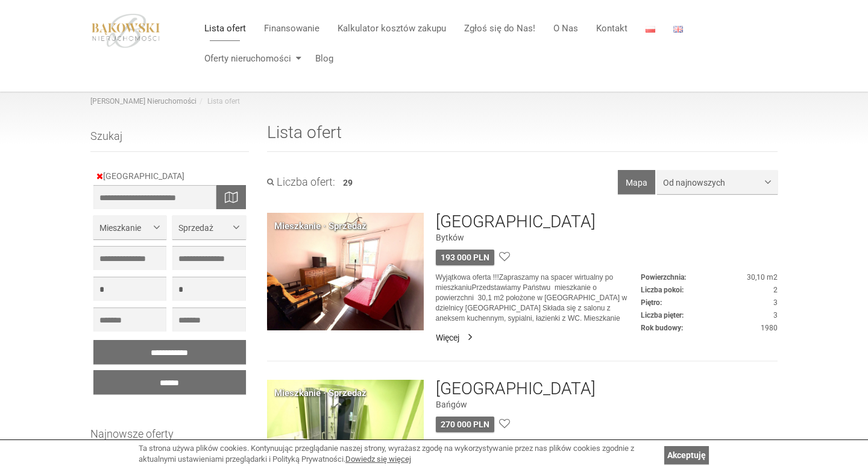 The image size is (868, 469). Describe the element at coordinates (320, 58) in the screenshot. I see `a: Blog` at that location.